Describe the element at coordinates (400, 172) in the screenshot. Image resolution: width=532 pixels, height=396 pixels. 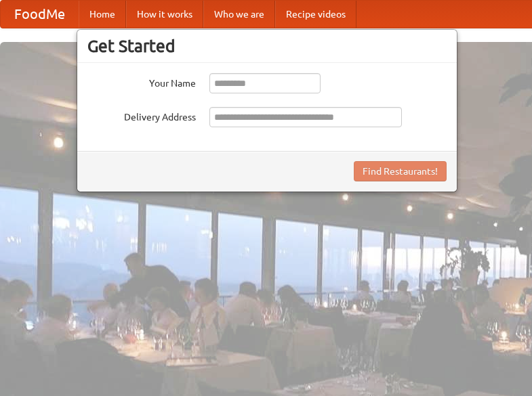
I see `button: Find Restaurants!` at that location.